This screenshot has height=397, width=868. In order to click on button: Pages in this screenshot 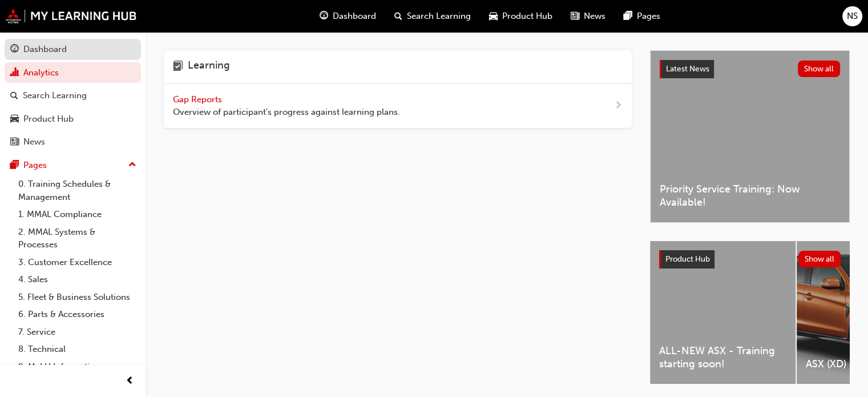, I will do `click(73, 165)`.